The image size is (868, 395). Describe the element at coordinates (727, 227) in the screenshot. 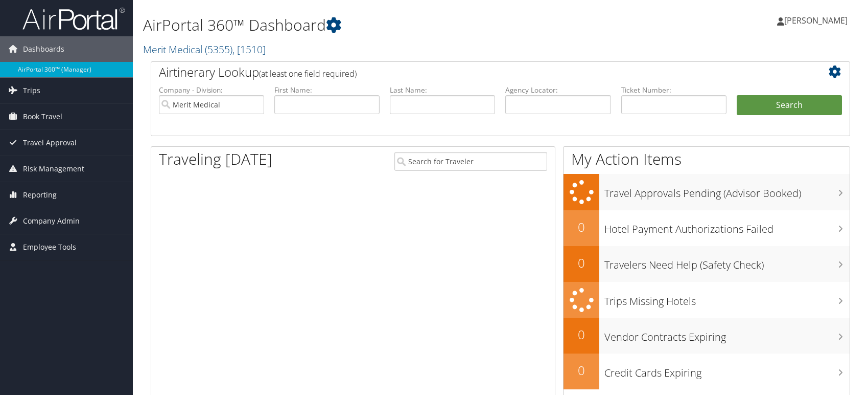

I see `h3: Hotel Payment Authorizations Failed` at that location.